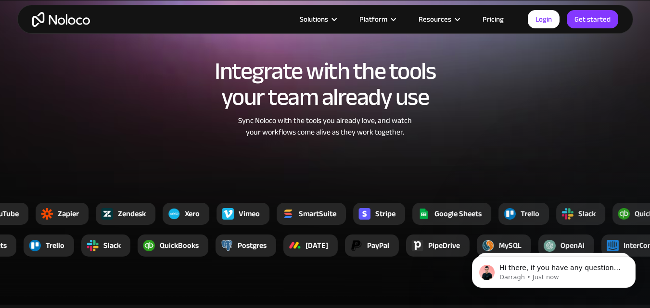  I want to click on a: Login, so click(544, 19).